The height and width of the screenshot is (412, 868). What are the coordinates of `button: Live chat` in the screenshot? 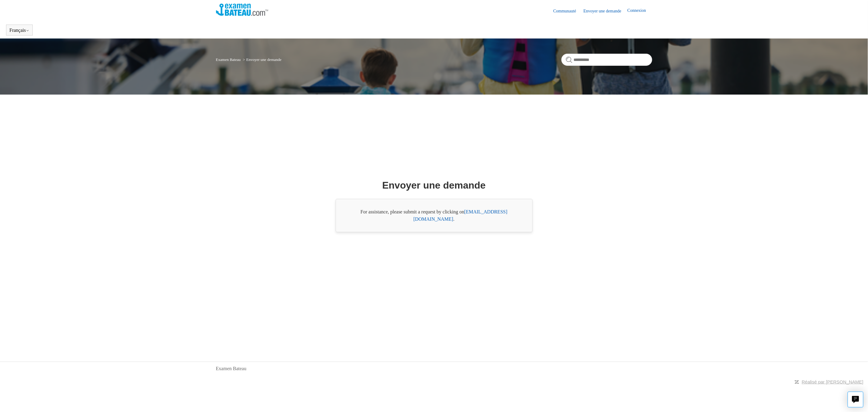 It's located at (855, 399).